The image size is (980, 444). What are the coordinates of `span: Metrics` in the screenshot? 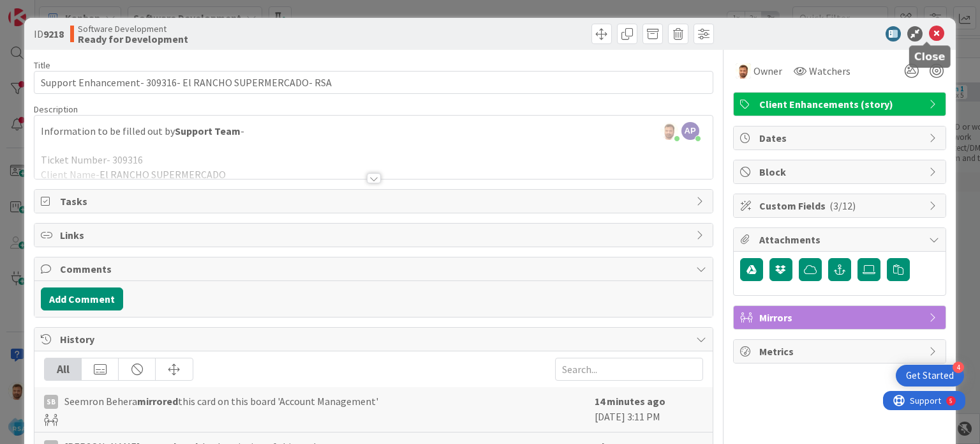 It's located at (841, 351).